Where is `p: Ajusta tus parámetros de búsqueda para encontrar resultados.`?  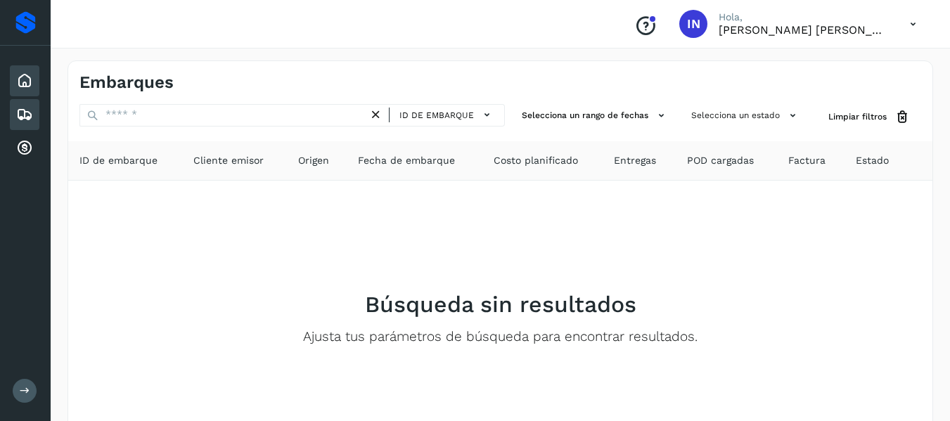 p: Ajusta tus parámetros de búsqueda para encontrar resultados. is located at coordinates (500, 337).